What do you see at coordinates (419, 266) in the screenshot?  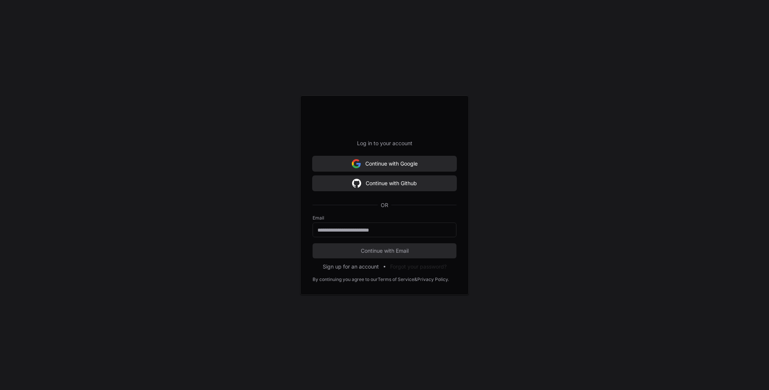 I see `button: Forgot your password?` at bounding box center [419, 266].